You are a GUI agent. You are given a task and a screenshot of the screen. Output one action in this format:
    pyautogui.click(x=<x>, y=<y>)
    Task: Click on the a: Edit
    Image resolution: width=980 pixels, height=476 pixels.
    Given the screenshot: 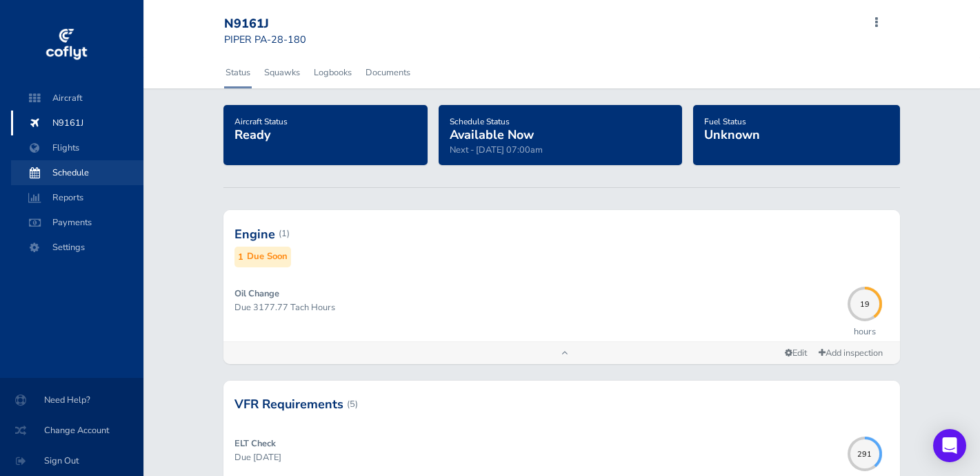 What is the action you would take?
    pyautogui.click(x=796, y=353)
    